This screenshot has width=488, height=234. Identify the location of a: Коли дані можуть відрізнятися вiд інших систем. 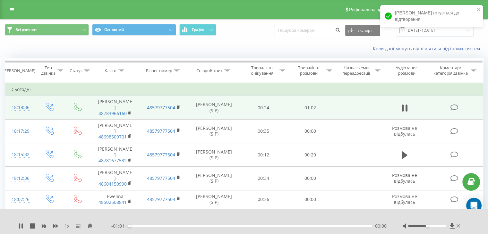
(428, 48).